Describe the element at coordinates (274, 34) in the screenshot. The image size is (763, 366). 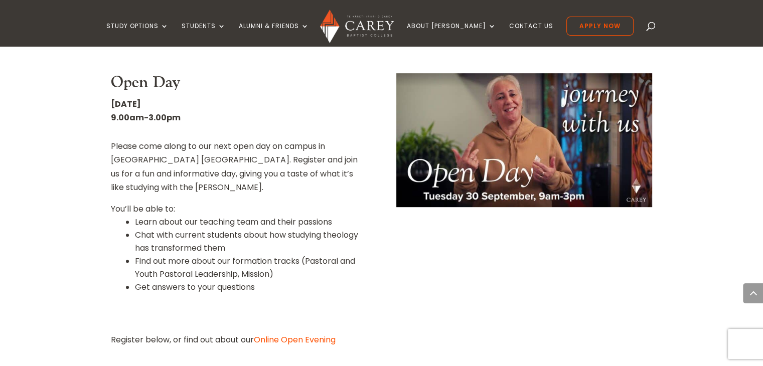
I see `a: Alumni & Friends` at that location.